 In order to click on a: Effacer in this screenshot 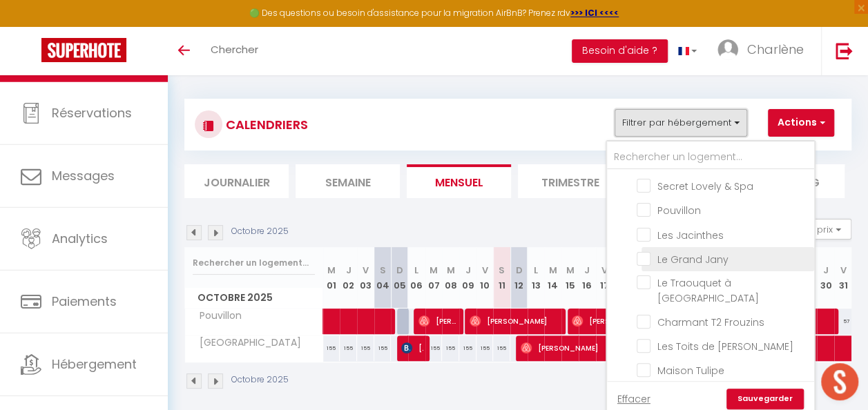, I will do `click(634, 399)`.